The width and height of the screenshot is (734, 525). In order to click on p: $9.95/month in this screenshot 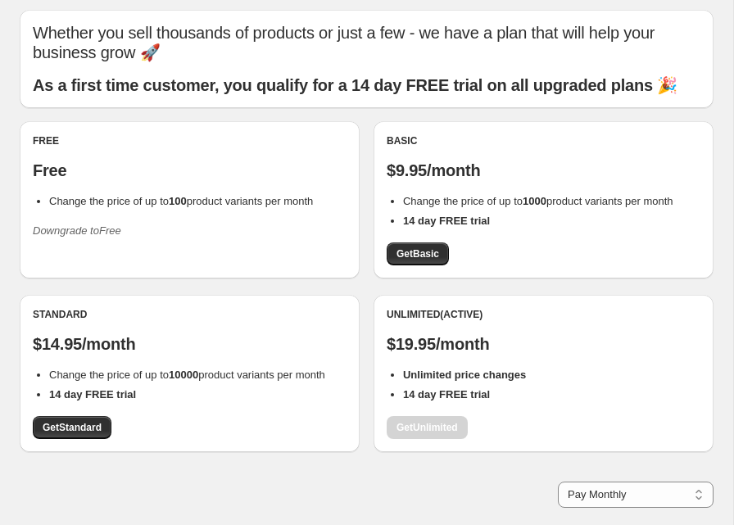, I will do `click(543, 171)`.